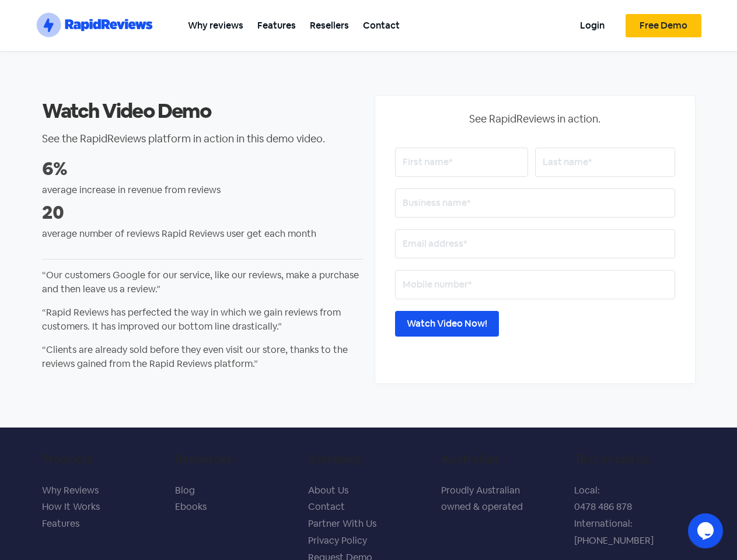 This screenshot has width=737, height=560. Describe the element at coordinates (55, 168) in the screenshot. I see `strong: 6%` at that location.